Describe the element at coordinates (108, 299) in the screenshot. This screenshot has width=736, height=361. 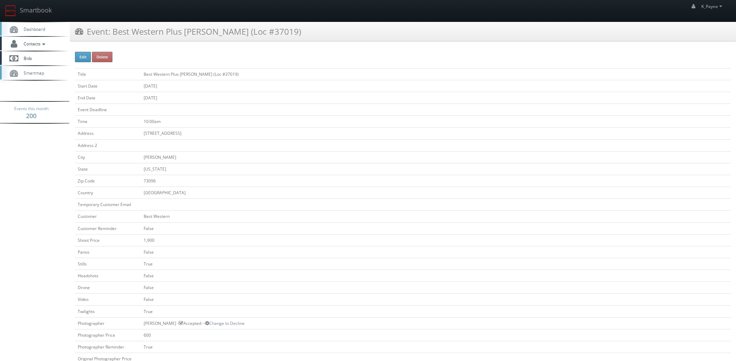
I see `td: Video` at that location.